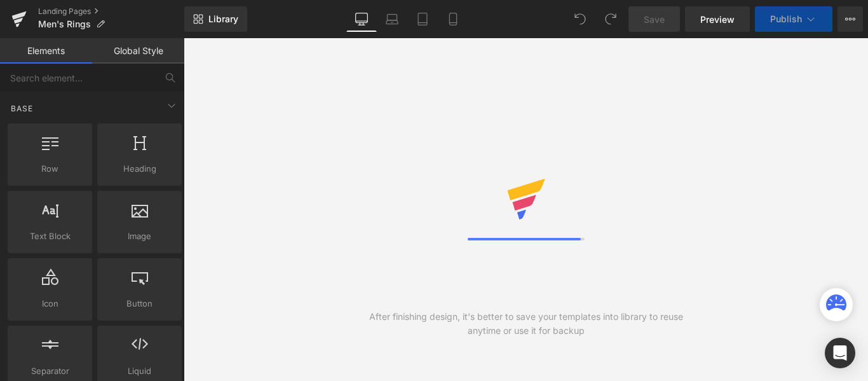 The width and height of the screenshot is (868, 381). I want to click on span: Icon, so click(50, 303).